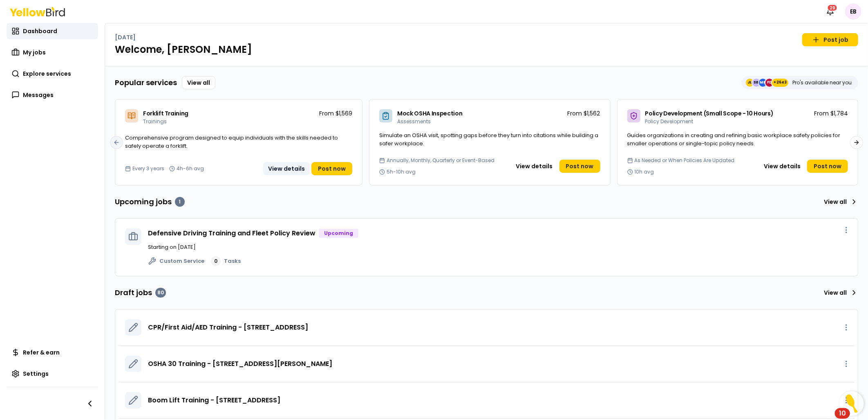 The image size is (868, 420). I want to click on span: SB, so click(756, 83).